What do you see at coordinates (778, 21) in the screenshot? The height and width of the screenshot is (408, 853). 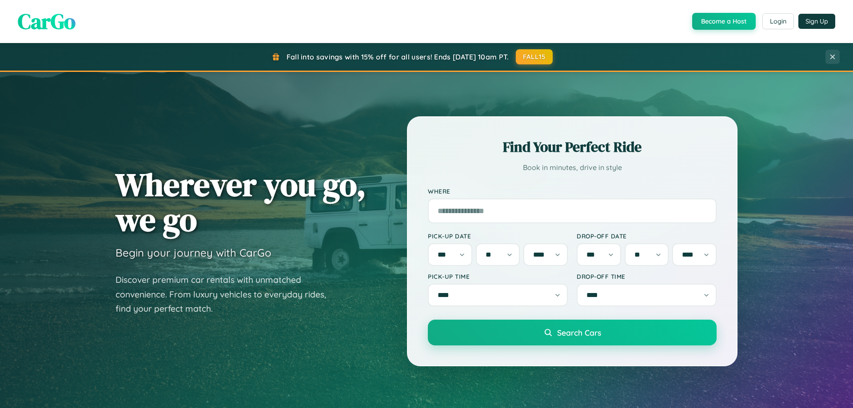 I see `button: Login` at bounding box center [778, 21].